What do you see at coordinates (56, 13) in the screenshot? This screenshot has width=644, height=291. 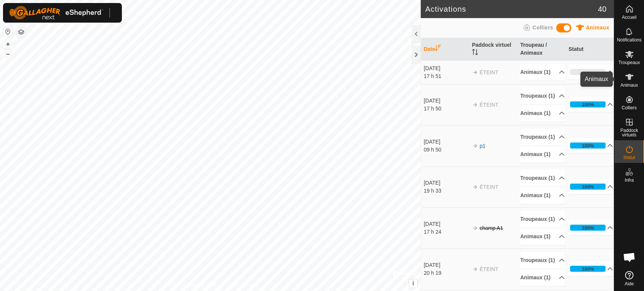 I see `img: Logo Gallagher` at bounding box center [56, 13].